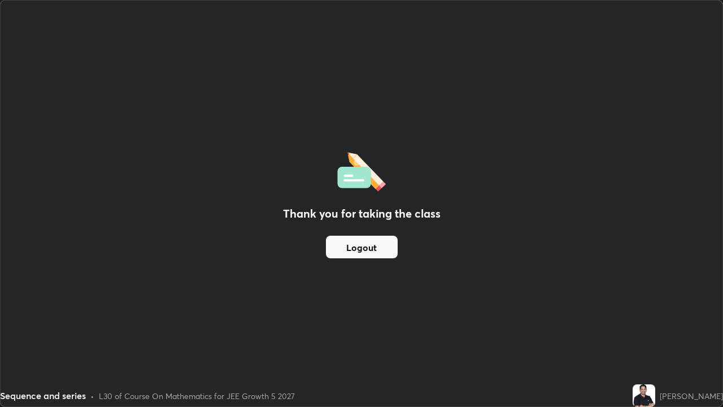 The image size is (723, 407). I want to click on button: Logout, so click(362, 247).